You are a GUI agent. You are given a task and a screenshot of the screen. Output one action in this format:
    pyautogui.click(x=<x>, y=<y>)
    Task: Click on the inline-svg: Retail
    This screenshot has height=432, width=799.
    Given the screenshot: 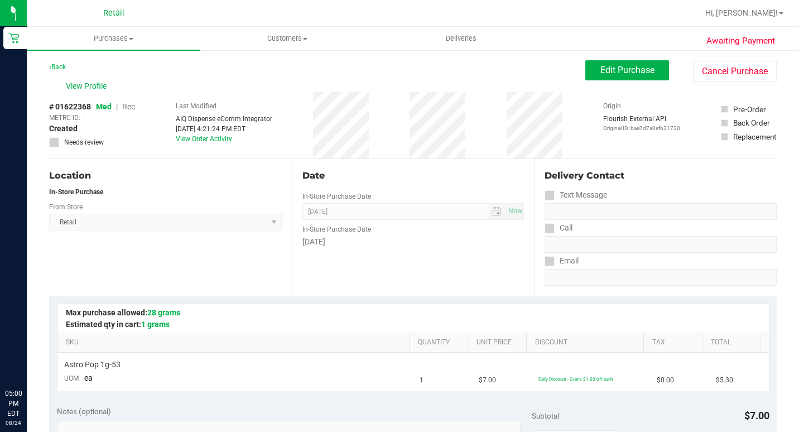 What is the action you would take?
    pyautogui.click(x=14, y=38)
    